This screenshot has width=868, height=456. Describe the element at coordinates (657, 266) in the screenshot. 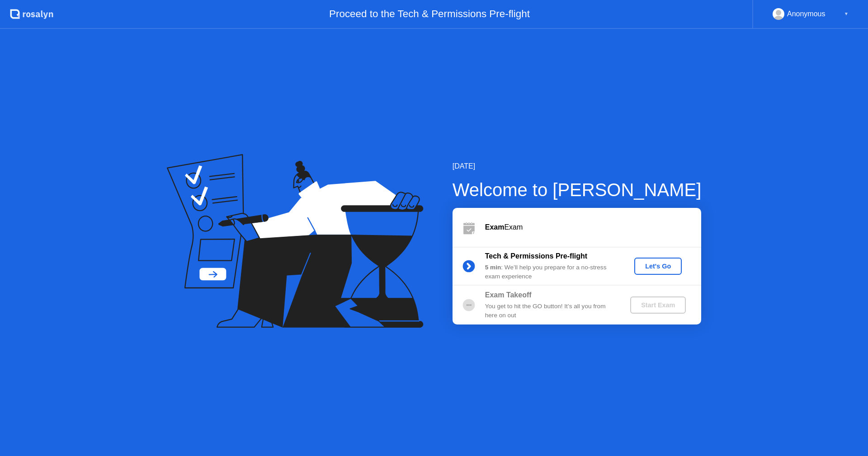

I see `button: Let's Go` at that location.